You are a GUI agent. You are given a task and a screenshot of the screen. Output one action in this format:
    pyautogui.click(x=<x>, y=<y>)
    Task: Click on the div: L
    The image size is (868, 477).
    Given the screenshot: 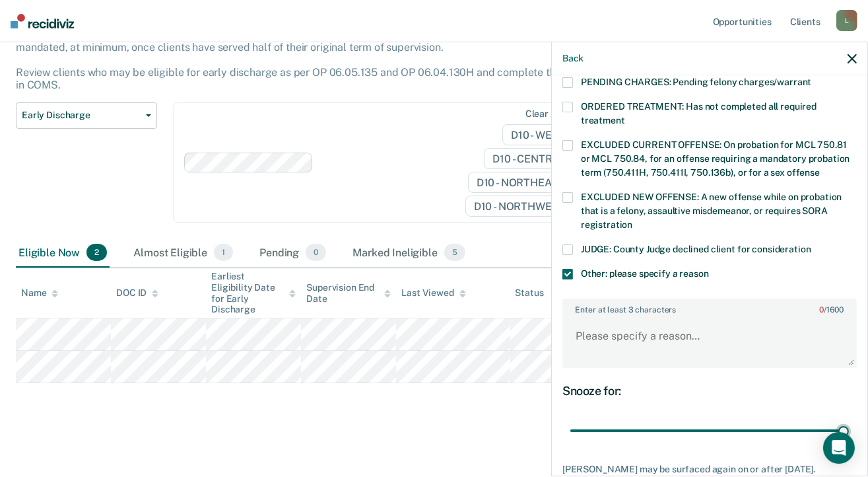 What is the action you would take?
    pyautogui.click(x=847, y=21)
    